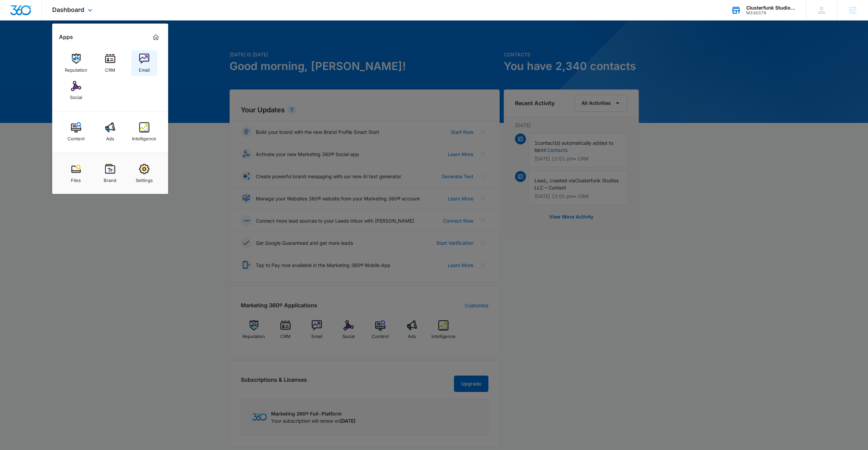 The image size is (868, 450). I want to click on div: Intelligence, so click(144, 137).